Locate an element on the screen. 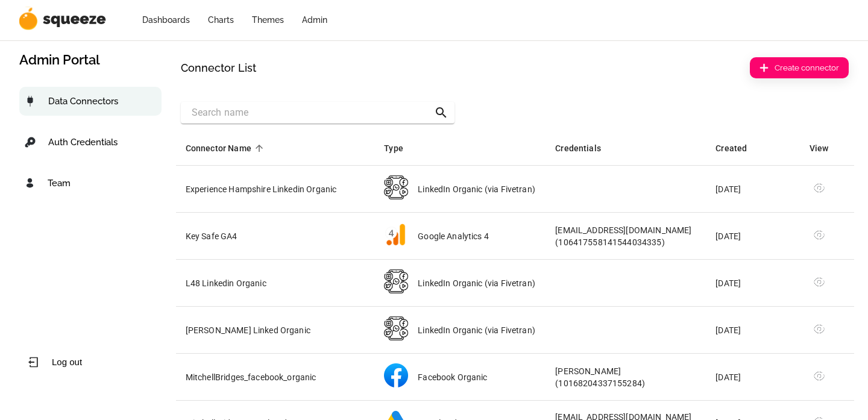 The image size is (868, 420). span: Connector Name is located at coordinates (226, 148).